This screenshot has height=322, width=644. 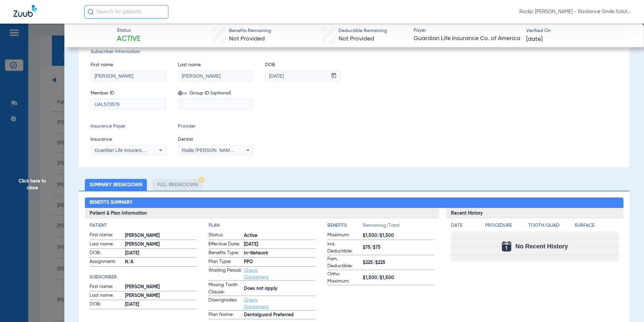 I want to click on span: First name, so click(x=128, y=65).